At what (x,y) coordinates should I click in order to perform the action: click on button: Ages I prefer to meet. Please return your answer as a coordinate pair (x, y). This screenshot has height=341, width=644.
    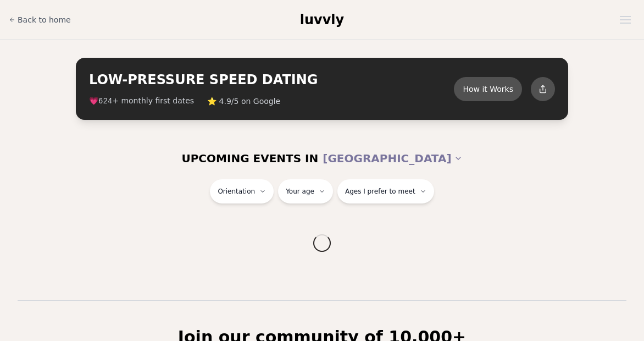
    Looking at the image, I should click on (386, 191).